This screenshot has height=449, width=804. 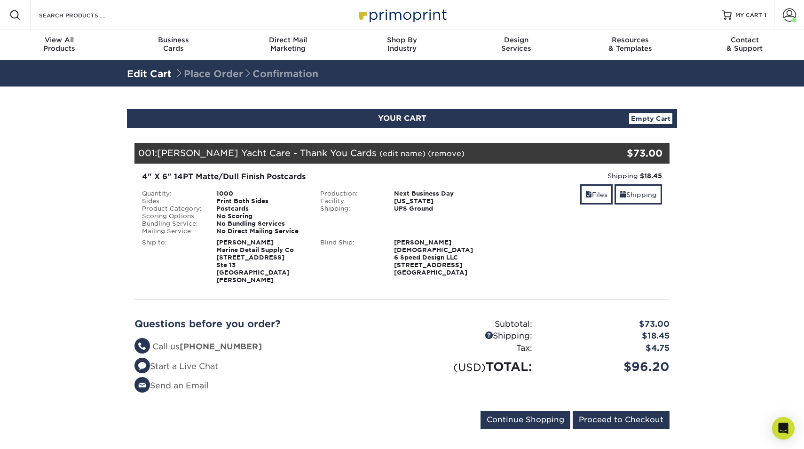 I want to click on span: MY CART, so click(x=749, y=15).